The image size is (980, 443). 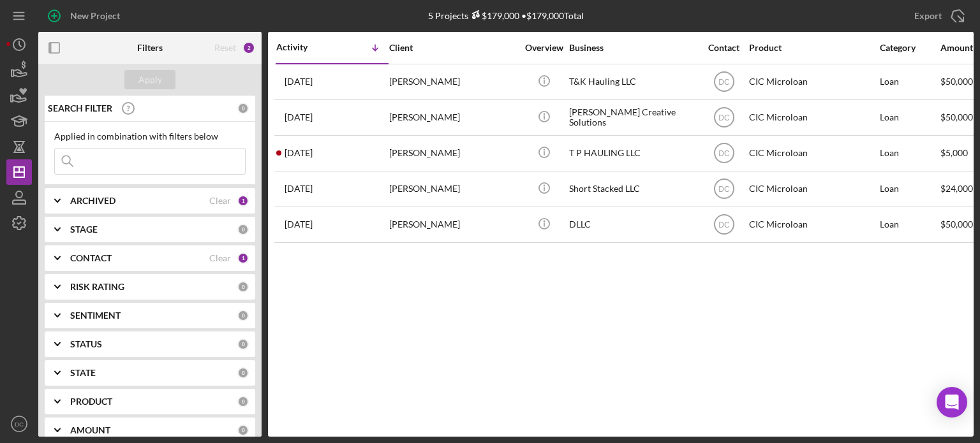 I want to click on b: PRODUCT, so click(x=91, y=402).